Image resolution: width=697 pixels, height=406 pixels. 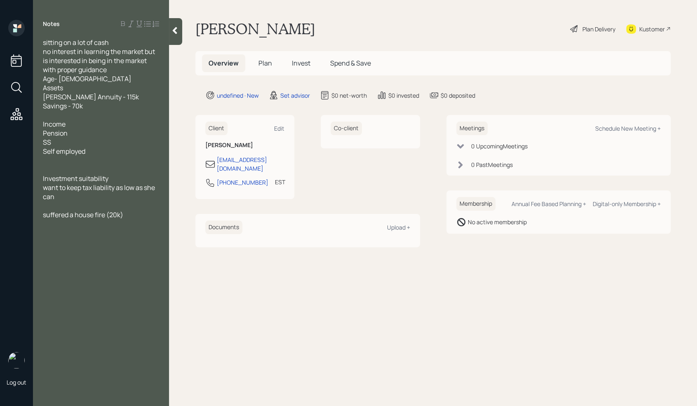 What do you see at coordinates (99, 192) in the screenshot?
I see `span: want to keep tax liability as low as she can` at bounding box center [99, 192].